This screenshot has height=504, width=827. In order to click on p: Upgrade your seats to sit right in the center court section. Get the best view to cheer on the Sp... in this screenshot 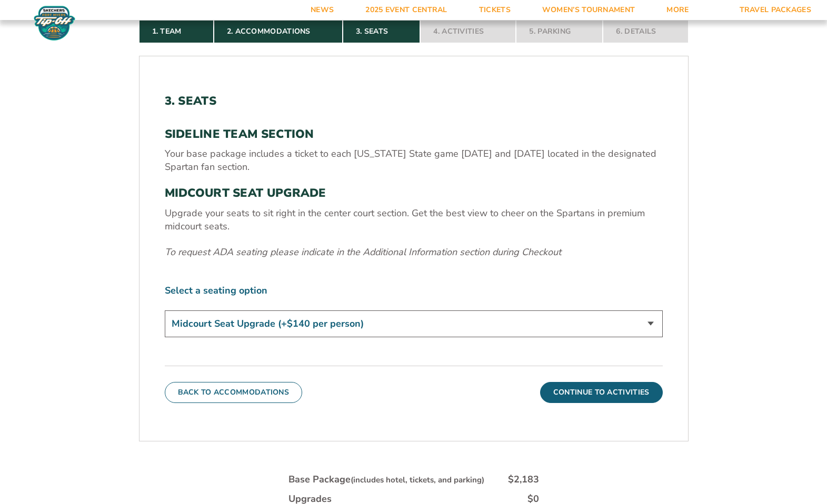, I will do `click(414, 220)`.